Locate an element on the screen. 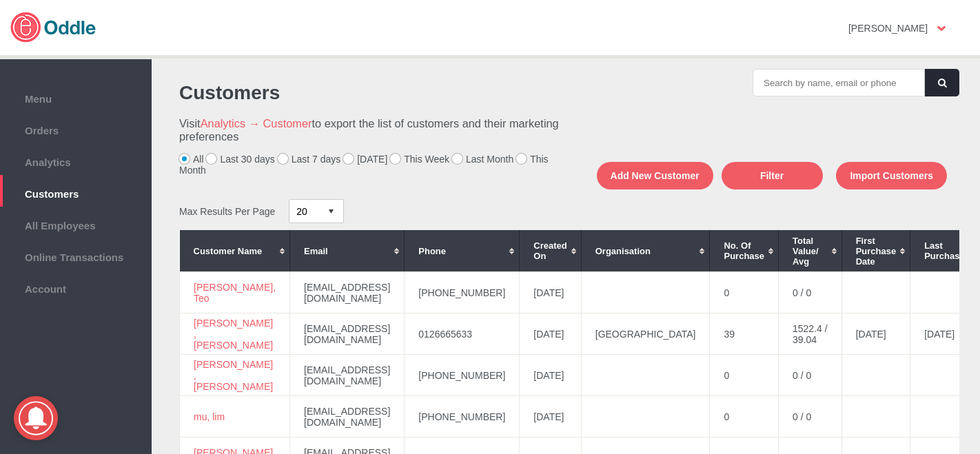 The height and width of the screenshot is (454, 980). a: Analytics → Customer is located at coordinates (256, 123).